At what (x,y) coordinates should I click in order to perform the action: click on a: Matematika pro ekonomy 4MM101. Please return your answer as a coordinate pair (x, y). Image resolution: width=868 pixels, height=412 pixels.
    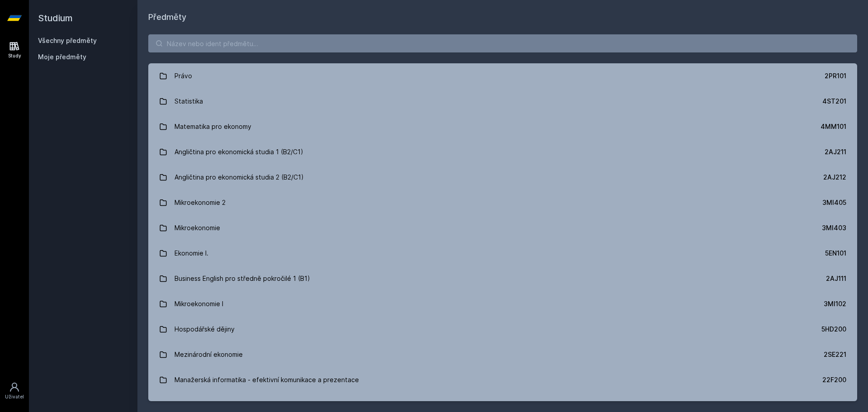
    Looking at the image, I should click on (503, 127).